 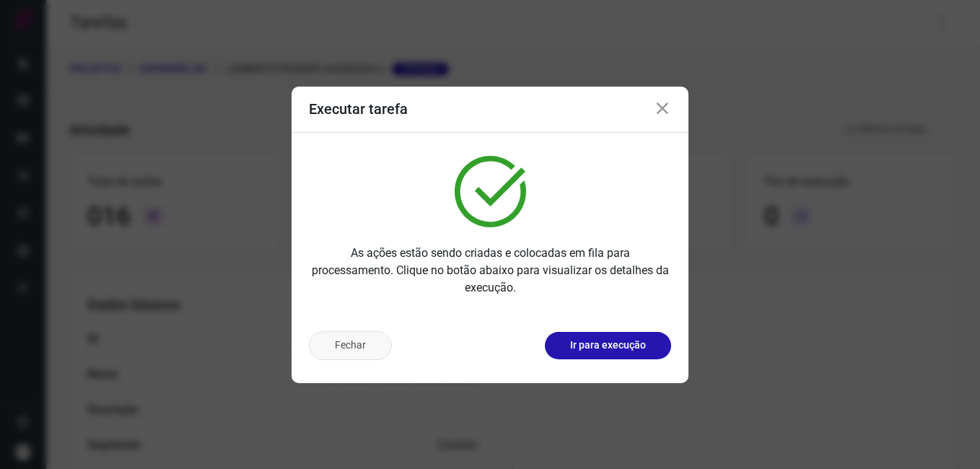 I want to click on p: As ações estão sendo criadas e colocadas em fila para processamento. Clique no botão abaixo para ..., so click(x=490, y=271).